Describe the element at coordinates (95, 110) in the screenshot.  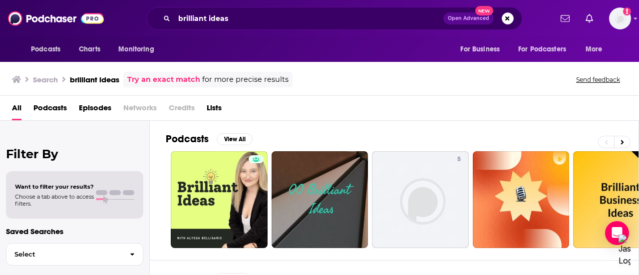
I see `span: Episodes` at that location.